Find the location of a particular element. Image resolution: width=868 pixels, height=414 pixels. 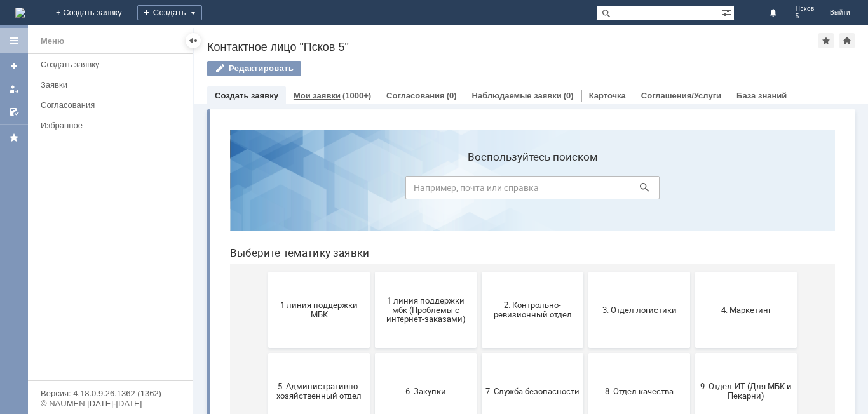

span: Бухгалтерия (для мбк) is located at coordinates (99, 352).